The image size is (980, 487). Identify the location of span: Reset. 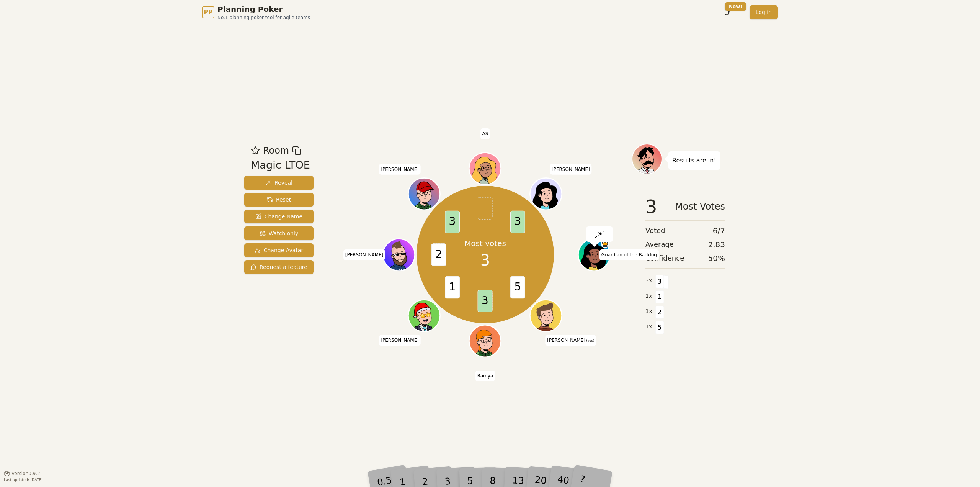
(278, 200).